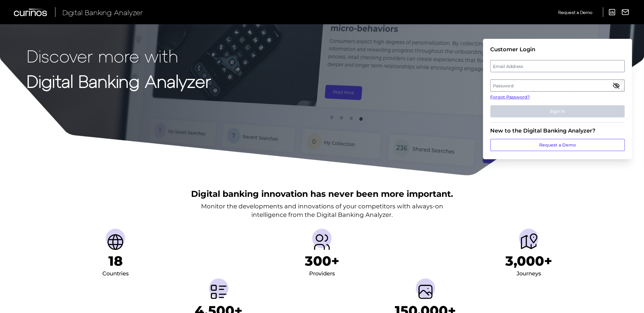 Image resolution: width=644 pixels, height=313 pixels. What do you see at coordinates (218, 292) in the screenshot?
I see `img: Metrics` at bounding box center [218, 292].